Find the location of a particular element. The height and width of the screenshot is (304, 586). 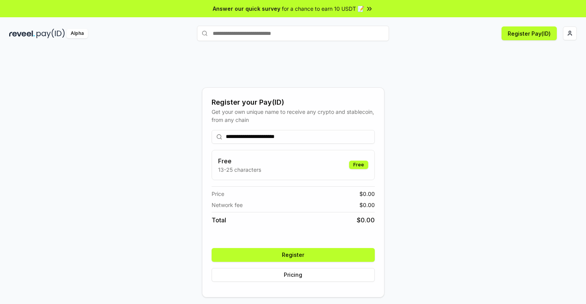

img: reveel_dark is located at coordinates (22, 33).